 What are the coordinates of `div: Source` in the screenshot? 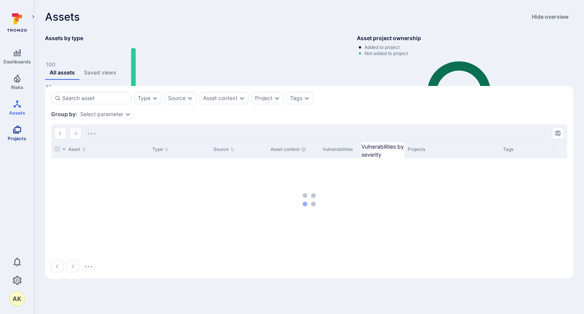 It's located at (177, 98).